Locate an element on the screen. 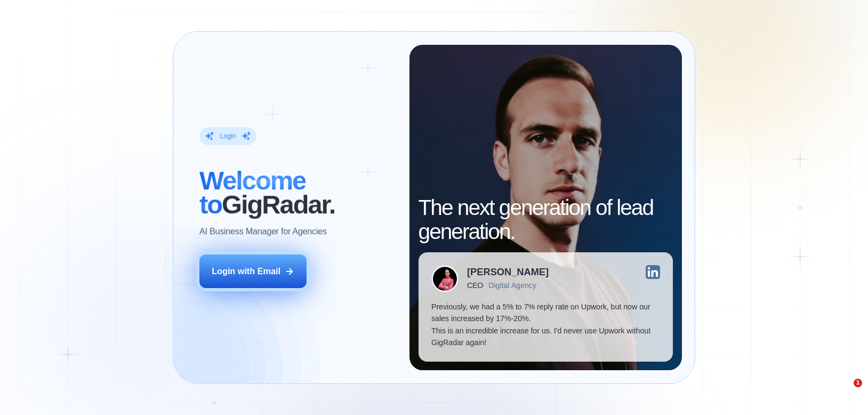 This screenshot has height=415, width=868. button: Login with Email is located at coordinates (253, 271).